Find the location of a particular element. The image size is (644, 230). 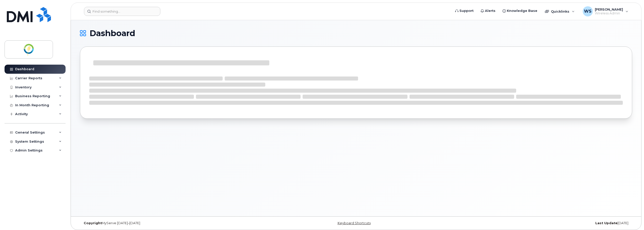

a: Keyboard Shortcuts is located at coordinates (354, 223).